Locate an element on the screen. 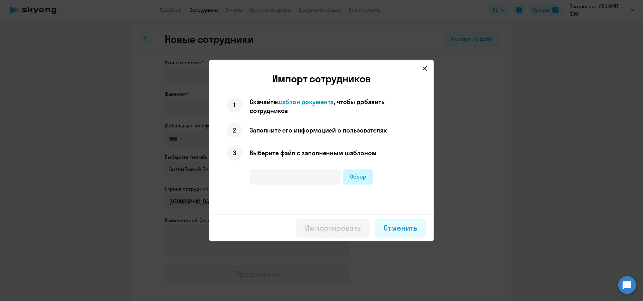 The height and width of the screenshot is (301, 643). div: Отменить is located at coordinates (400, 228).